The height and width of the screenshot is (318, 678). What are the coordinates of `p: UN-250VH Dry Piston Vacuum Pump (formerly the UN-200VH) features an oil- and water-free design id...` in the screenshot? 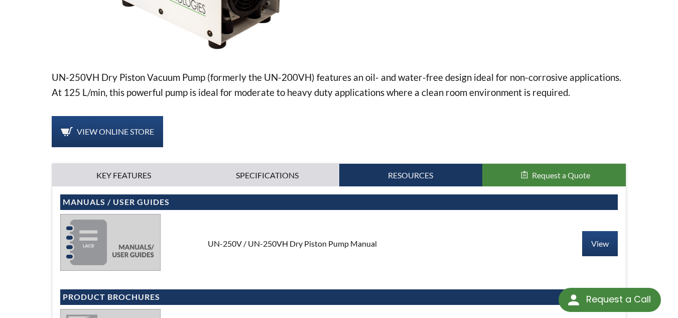 It's located at (339, 85).